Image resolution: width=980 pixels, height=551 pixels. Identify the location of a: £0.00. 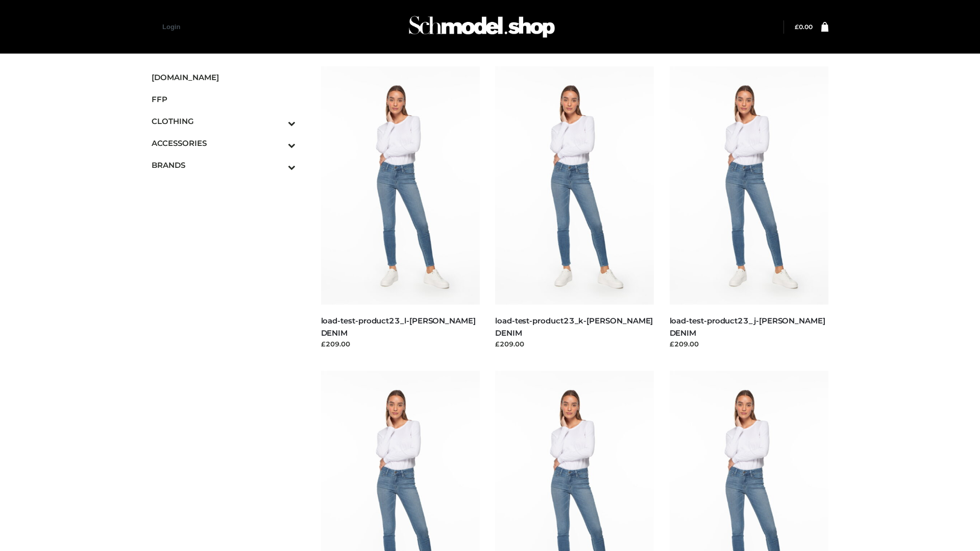
(804, 27).